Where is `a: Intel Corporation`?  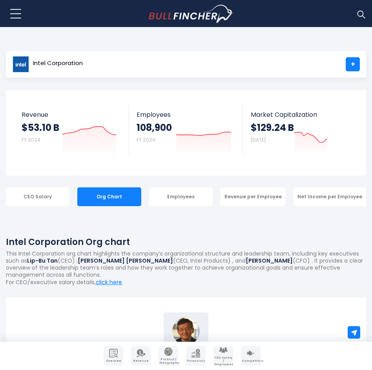 a: Intel Corporation is located at coordinates (47, 64).